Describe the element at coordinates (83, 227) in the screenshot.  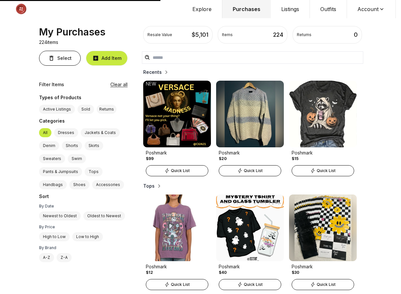
I see `div: By Price` at that location.